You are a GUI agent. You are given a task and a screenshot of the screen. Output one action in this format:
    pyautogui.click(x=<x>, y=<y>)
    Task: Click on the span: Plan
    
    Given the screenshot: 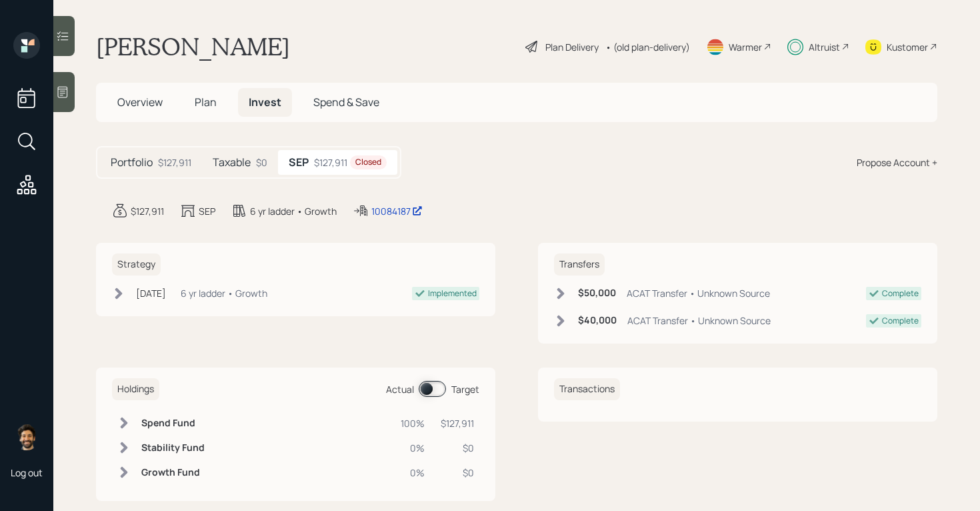 What is the action you would take?
    pyautogui.click(x=205, y=102)
    